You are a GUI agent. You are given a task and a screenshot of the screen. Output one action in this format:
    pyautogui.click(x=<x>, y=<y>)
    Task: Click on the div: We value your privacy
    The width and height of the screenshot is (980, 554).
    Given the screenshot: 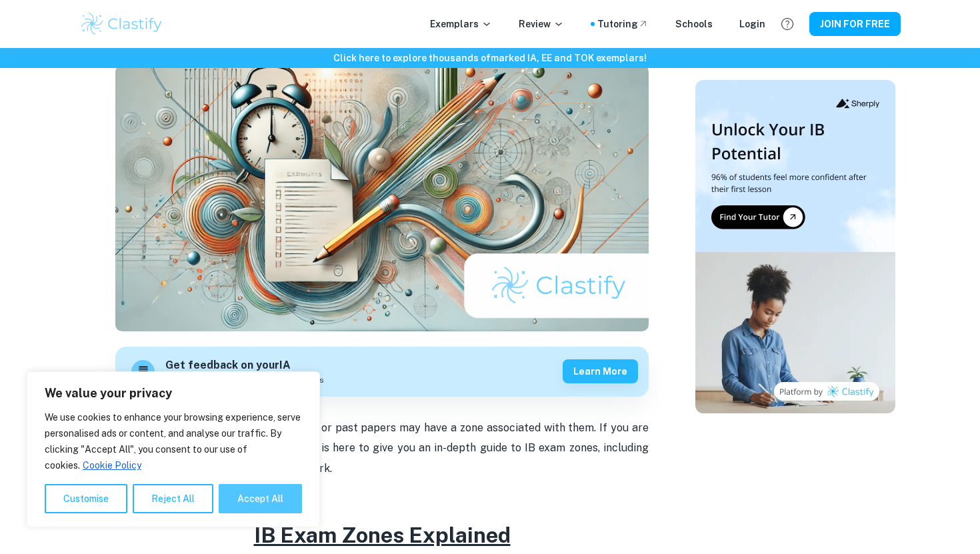 What is the action you would take?
    pyautogui.click(x=173, y=449)
    